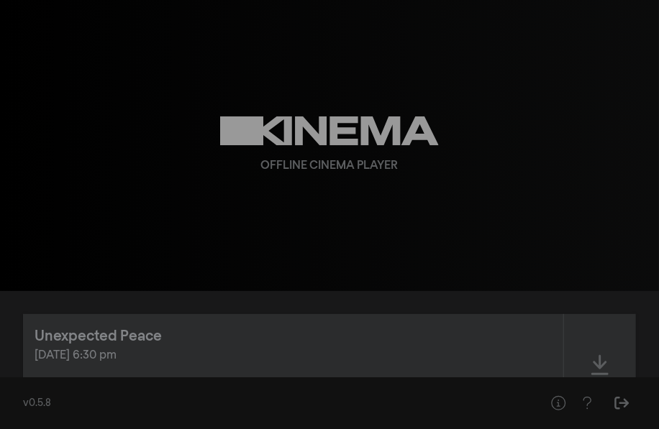 The height and width of the screenshot is (429, 659). I want to click on div: Offline Cinema Player, so click(329, 166).